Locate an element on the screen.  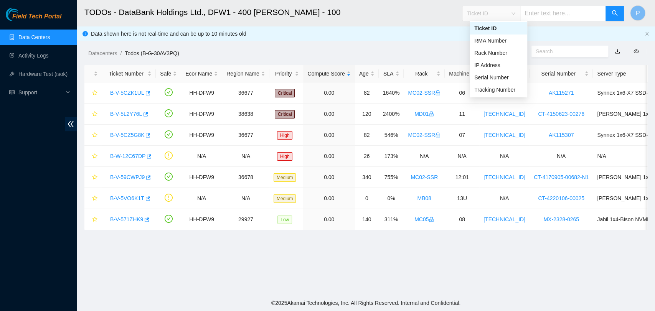
input: Enter text here... is located at coordinates (563, 13).